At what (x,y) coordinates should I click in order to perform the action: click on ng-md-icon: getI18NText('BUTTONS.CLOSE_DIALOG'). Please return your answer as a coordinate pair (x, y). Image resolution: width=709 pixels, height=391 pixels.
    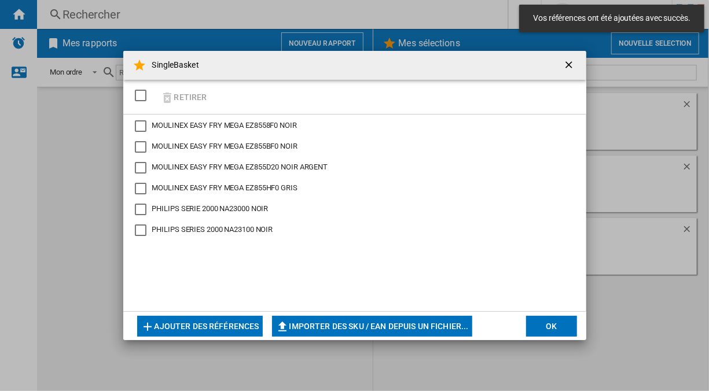
    Looking at the image, I should click on (570, 66).